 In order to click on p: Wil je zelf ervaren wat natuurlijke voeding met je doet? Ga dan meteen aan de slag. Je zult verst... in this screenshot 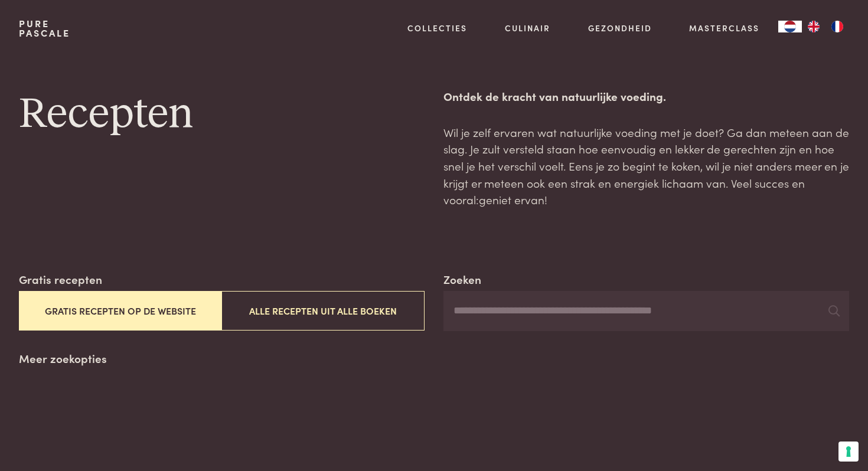, I will do `click(646, 166)`.